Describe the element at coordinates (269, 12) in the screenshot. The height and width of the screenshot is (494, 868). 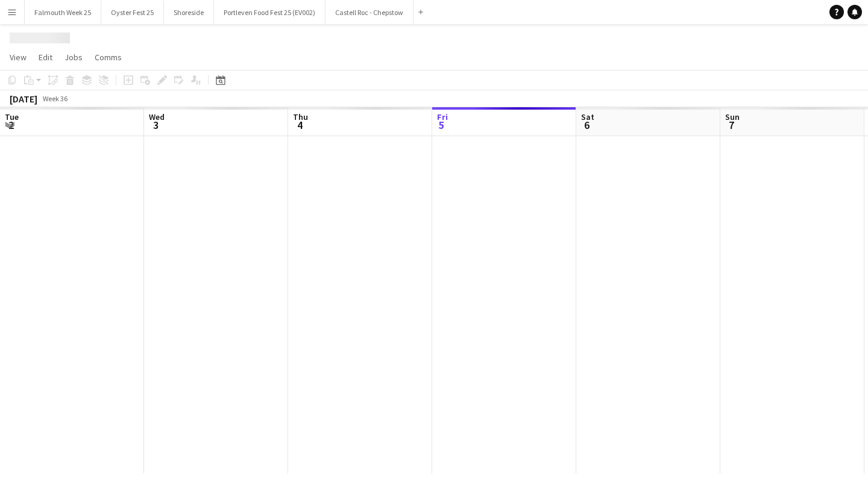
I see `button: Portleven Food Fest 25 (EV002)` at that location.